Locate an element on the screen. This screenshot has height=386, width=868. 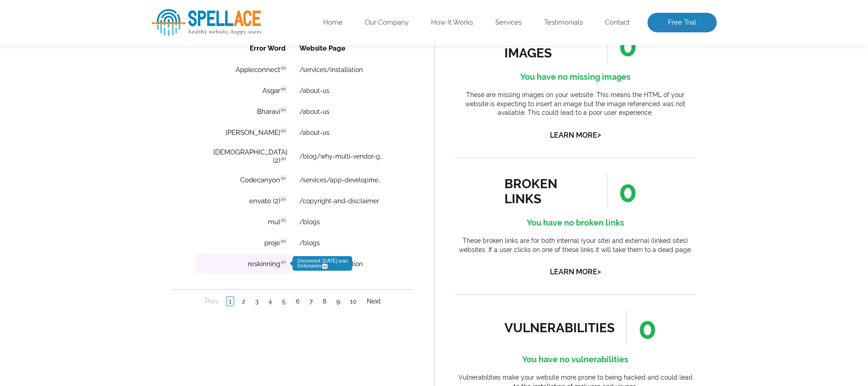
p: These broken links are for both internal (your site) and external (linked sites) websites. If a u... is located at coordinates (575, 245).